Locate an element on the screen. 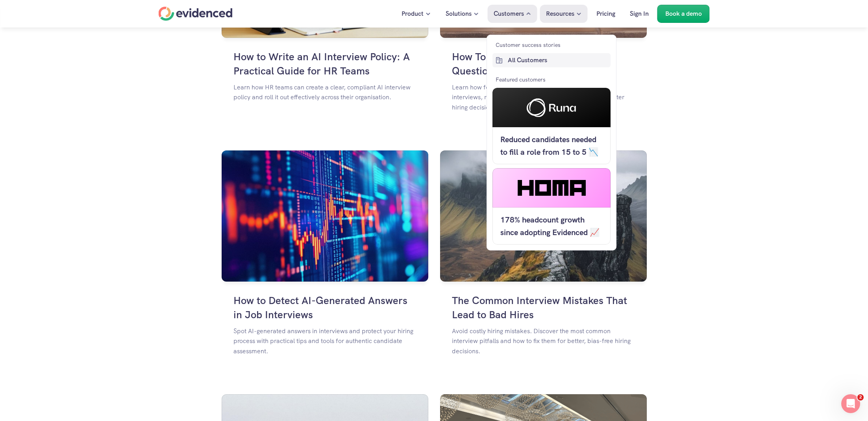  a: Pricing is located at coordinates (606, 14).